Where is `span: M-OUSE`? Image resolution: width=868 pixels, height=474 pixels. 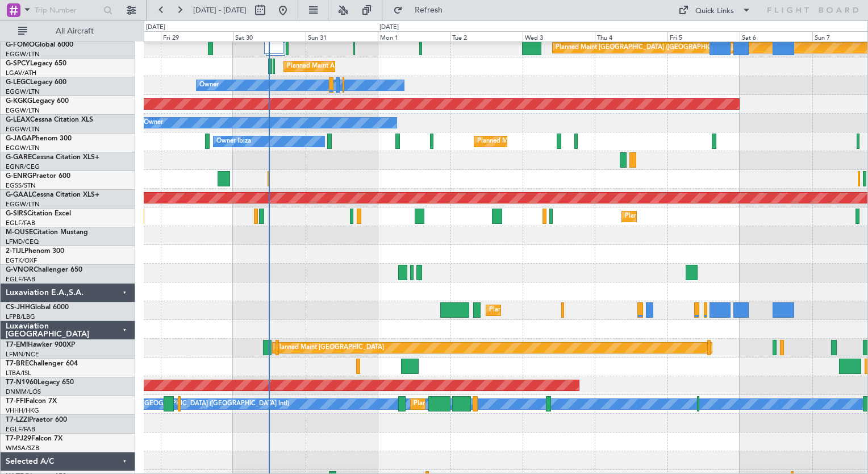
span: M-OUSE is located at coordinates (19, 232).